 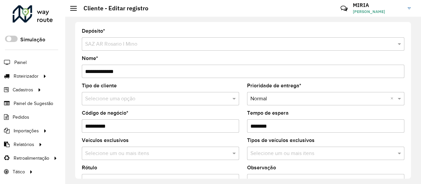 I want to click on label: Prioridade de entrega, so click(x=274, y=86).